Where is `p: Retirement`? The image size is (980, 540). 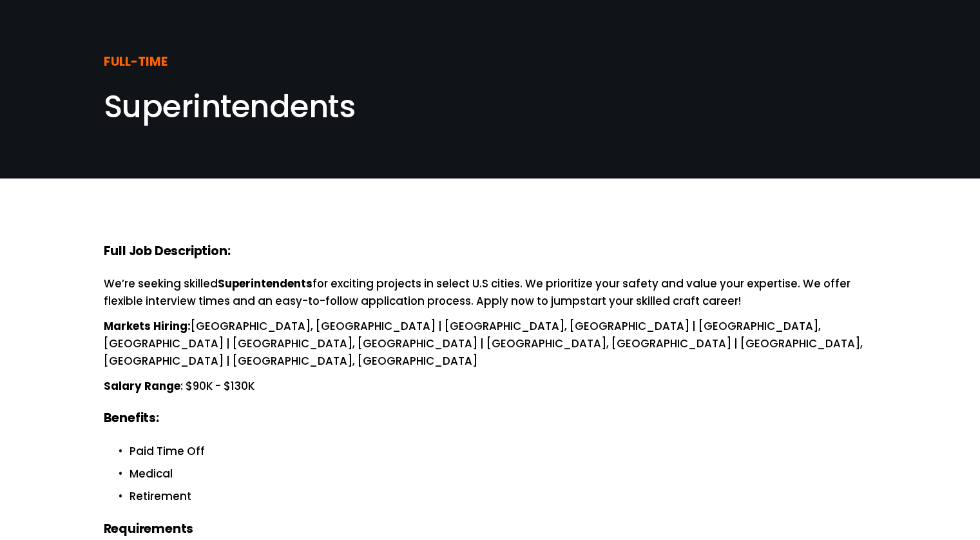
p: Retirement is located at coordinates (503, 497).